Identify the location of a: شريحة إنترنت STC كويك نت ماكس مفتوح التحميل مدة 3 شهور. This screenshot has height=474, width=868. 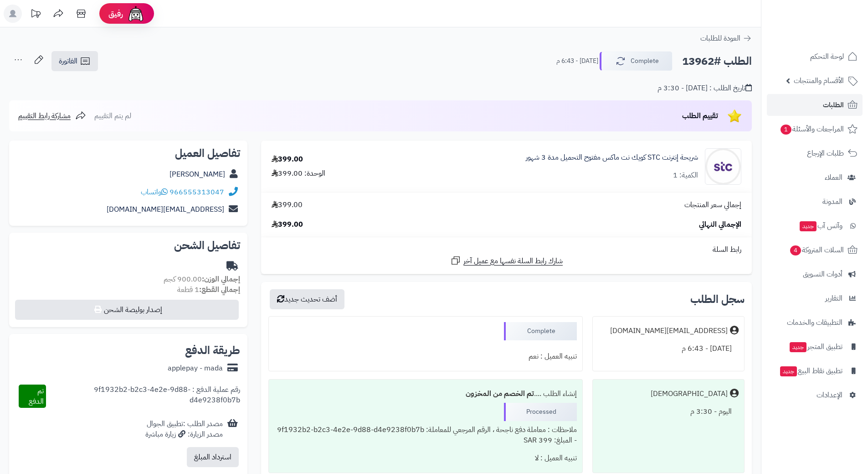
(612, 157).